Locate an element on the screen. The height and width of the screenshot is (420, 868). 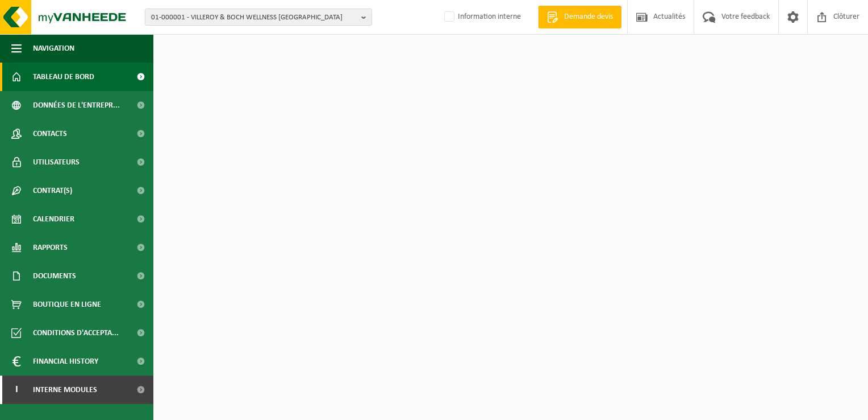
span: Contacts is located at coordinates (50, 133).